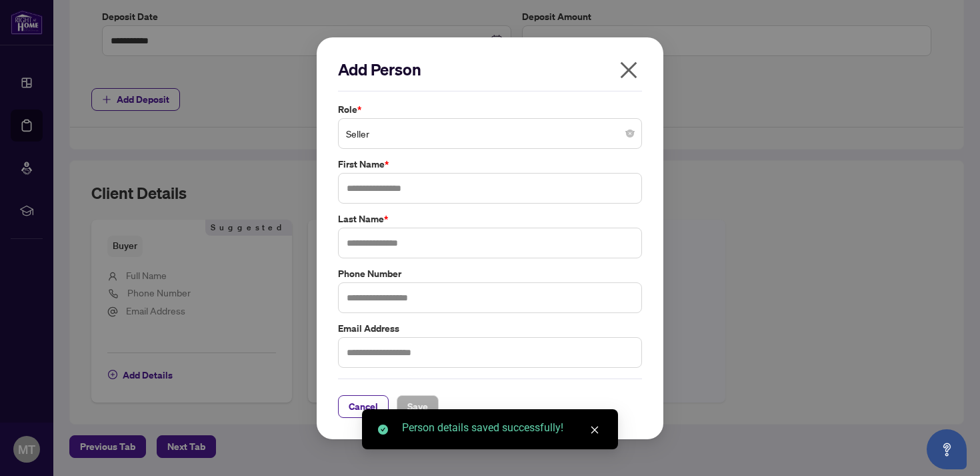  Describe the element at coordinates (363, 406) in the screenshot. I see `span: Cancel` at that location.